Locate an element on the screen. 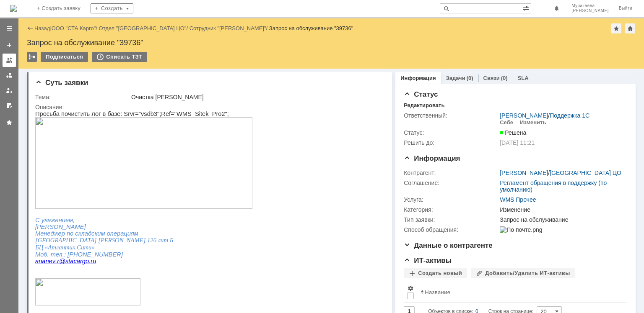 This screenshot has width=644, height=313. div: Изменить is located at coordinates (533, 123).